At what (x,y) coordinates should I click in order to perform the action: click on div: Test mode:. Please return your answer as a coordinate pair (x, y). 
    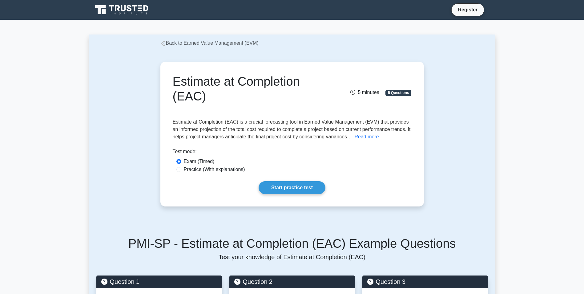
    Looking at the image, I should click on (292, 153).